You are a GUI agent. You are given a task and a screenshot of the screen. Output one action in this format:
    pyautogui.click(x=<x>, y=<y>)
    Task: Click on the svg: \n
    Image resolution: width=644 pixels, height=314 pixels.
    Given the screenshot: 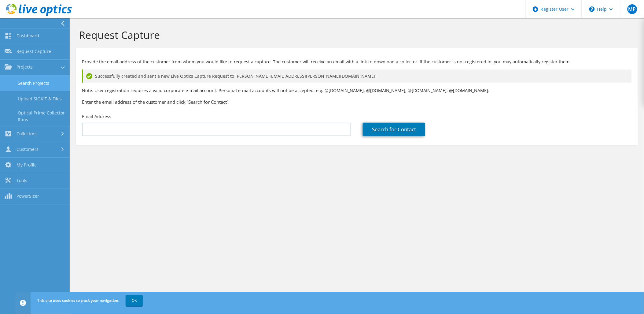 What is the action you would take?
    pyautogui.click(x=592, y=9)
    